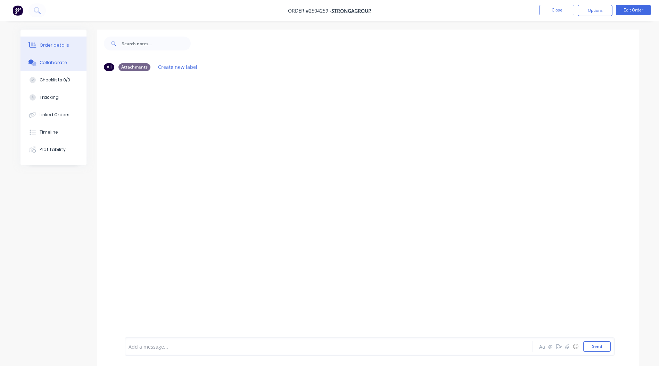 This screenshot has height=366, width=659. What do you see at coordinates (18, 10) in the screenshot?
I see `img: Factory` at bounding box center [18, 10].